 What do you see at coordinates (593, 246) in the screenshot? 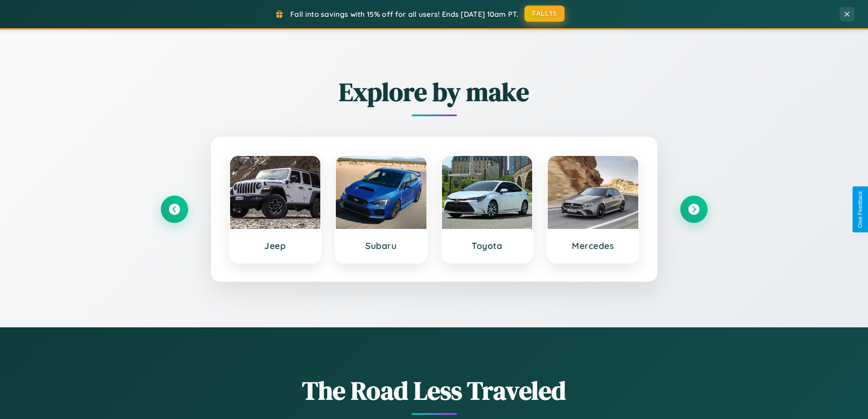
I see `h3: Mercedes` at bounding box center [593, 246].